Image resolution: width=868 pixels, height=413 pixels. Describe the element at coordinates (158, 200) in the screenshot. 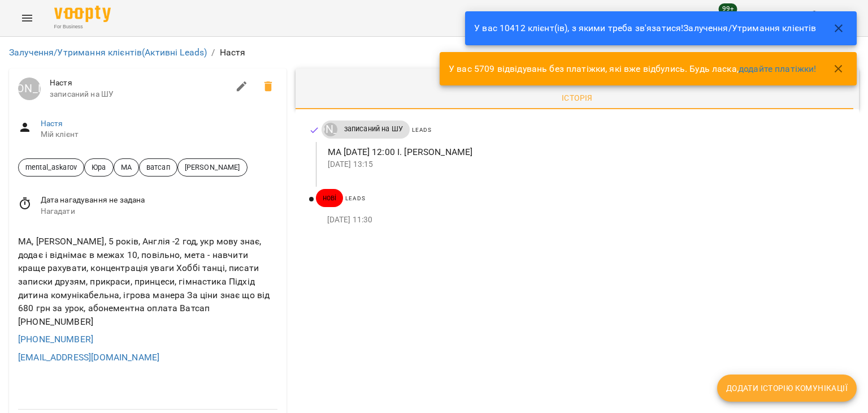

I see `span: Дата нагадування не задана` at that location.